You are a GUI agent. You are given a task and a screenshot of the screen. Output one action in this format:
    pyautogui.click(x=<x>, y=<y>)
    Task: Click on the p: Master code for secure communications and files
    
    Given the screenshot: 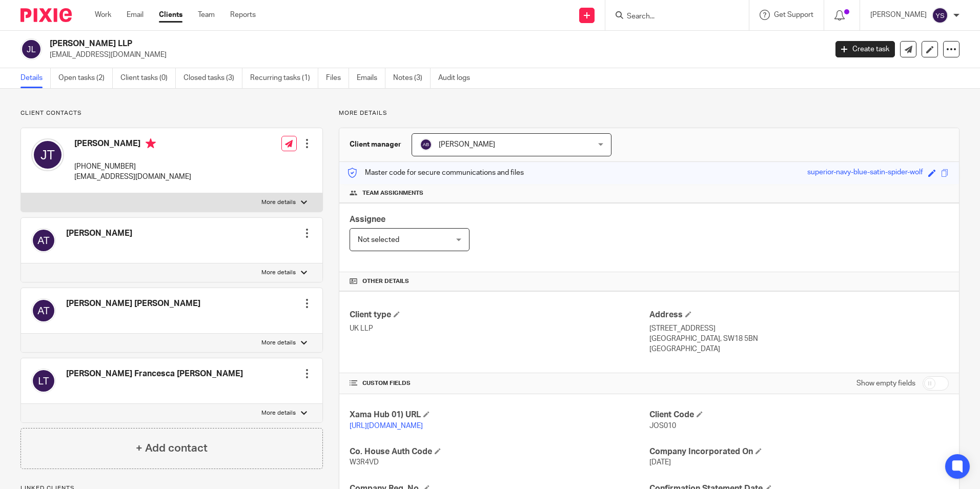 What is the action you would take?
    pyautogui.click(x=435, y=173)
    